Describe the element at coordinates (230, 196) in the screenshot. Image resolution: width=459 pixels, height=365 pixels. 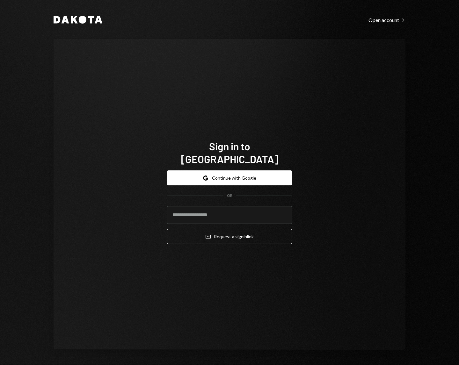
I see `div: OR` at that location.